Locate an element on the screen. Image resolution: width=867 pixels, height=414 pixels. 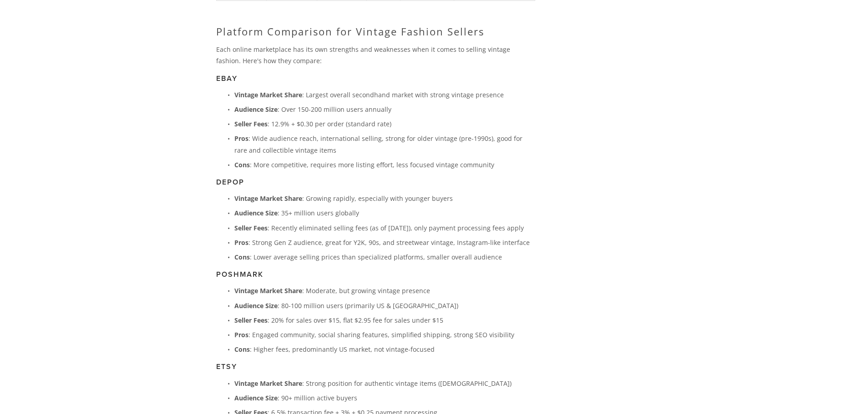
h3: Poshmark is located at coordinates (375, 274).